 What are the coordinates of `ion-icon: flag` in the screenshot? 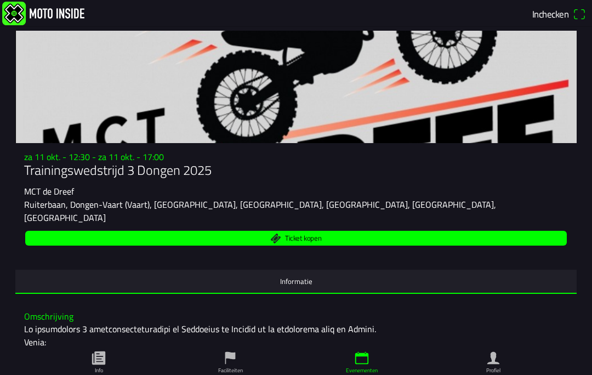 It's located at (230, 358).